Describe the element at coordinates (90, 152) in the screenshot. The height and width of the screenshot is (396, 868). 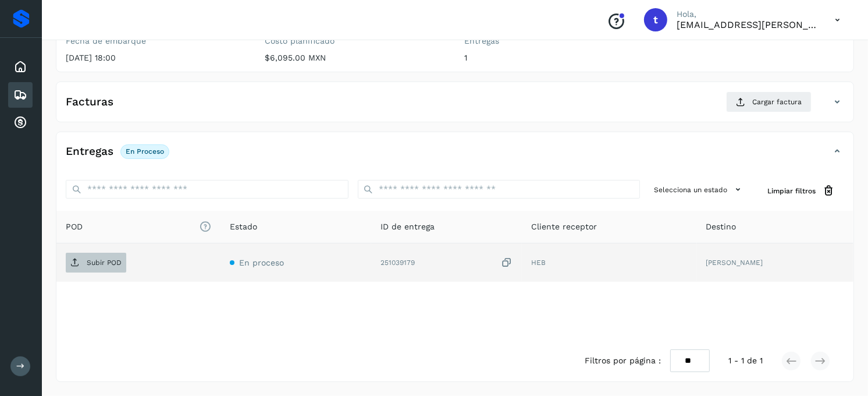
I see `h4: Entregas` at that location.